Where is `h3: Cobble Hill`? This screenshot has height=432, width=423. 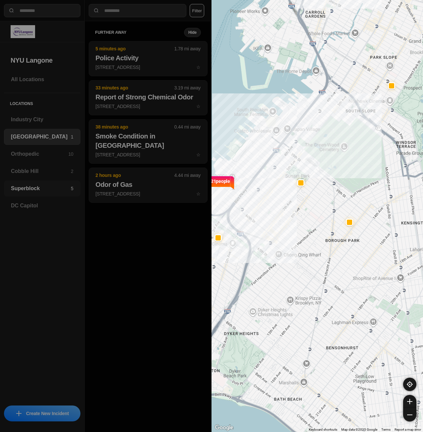 h3: Cobble Hill is located at coordinates (41, 171).